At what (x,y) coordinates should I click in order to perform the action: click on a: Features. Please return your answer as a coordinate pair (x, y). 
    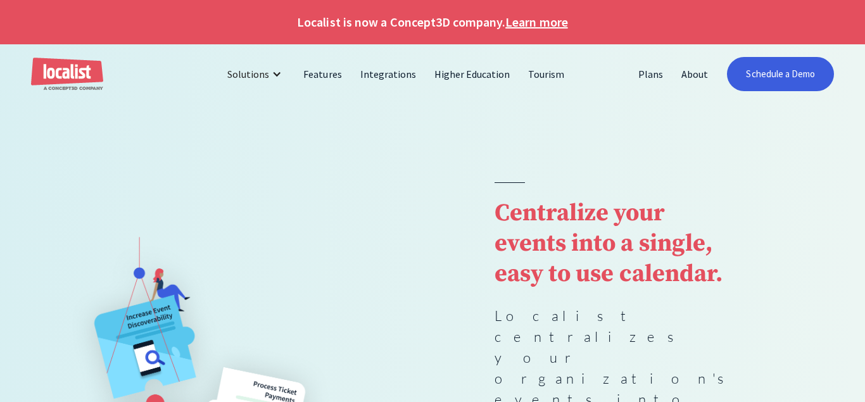
    Looking at the image, I should click on (322, 74).